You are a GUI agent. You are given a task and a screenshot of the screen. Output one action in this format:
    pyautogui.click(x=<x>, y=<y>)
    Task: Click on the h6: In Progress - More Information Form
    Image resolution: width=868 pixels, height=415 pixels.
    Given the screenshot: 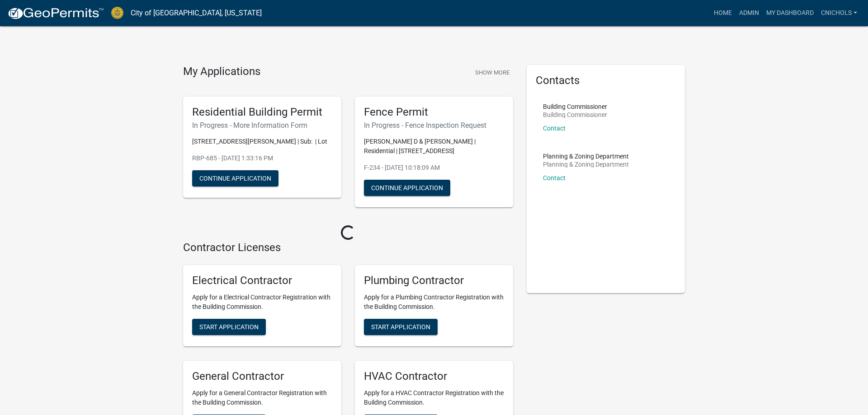 What is the action you would take?
    pyautogui.click(x=262, y=125)
    